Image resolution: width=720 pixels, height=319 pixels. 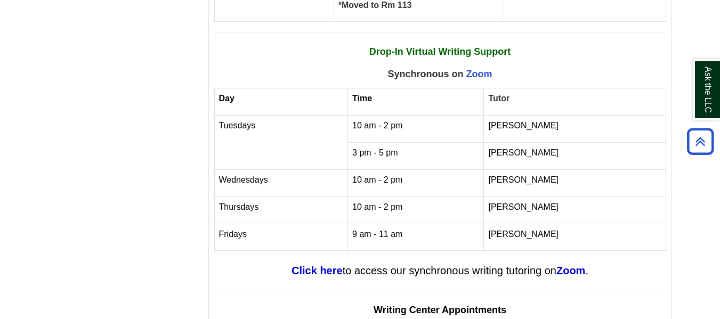 What do you see at coordinates (237, 125) in the screenshot?
I see `span: Tuesdays` at bounding box center [237, 125].